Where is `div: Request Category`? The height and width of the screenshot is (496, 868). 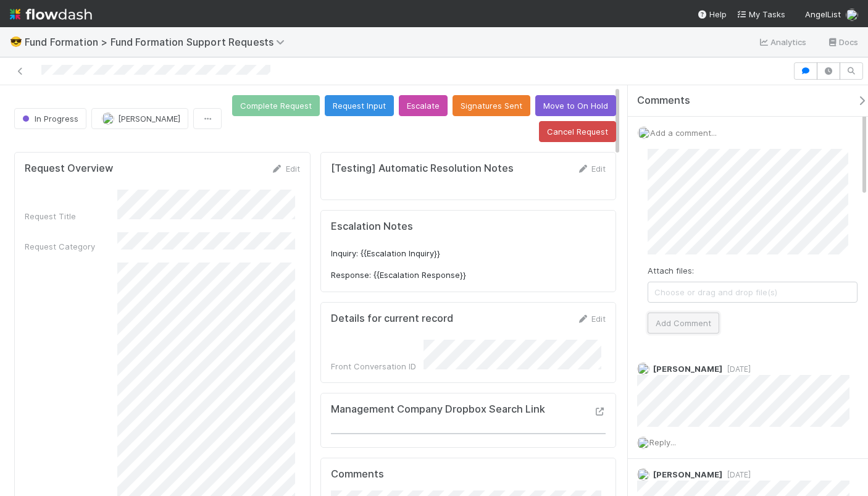
div: Request Category is located at coordinates (71, 247).